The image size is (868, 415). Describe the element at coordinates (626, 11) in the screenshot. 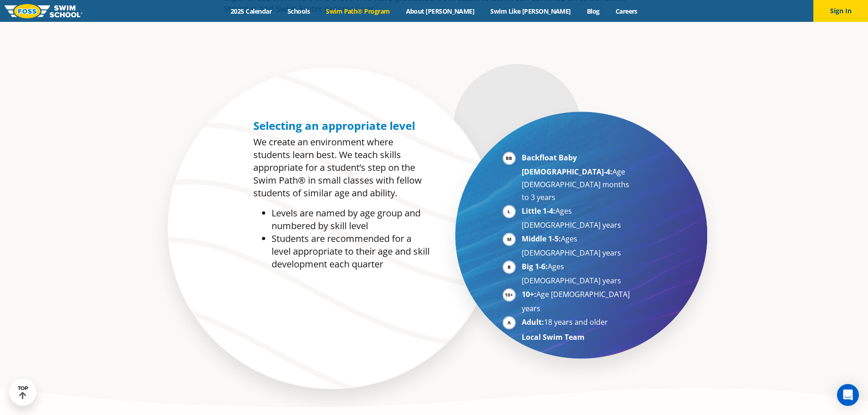

I see `a: Careers` at that location.